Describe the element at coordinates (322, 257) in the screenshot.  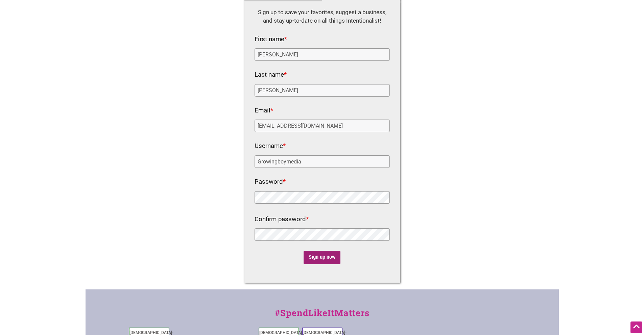
I see `input: Sign up now` at that location.